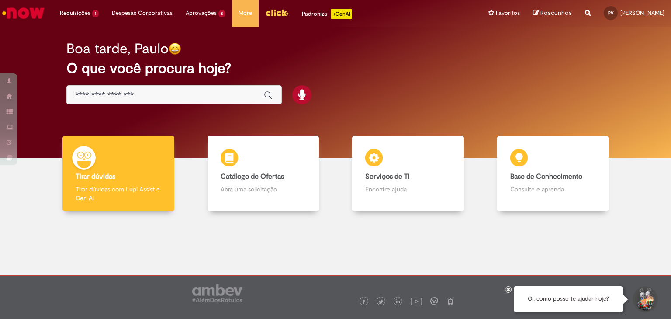 The height and width of the screenshot is (319, 671). What do you see at coordinates (508, 13) in the screenshot?
I see `span: Favoritos` at bounding box center [508, 13].